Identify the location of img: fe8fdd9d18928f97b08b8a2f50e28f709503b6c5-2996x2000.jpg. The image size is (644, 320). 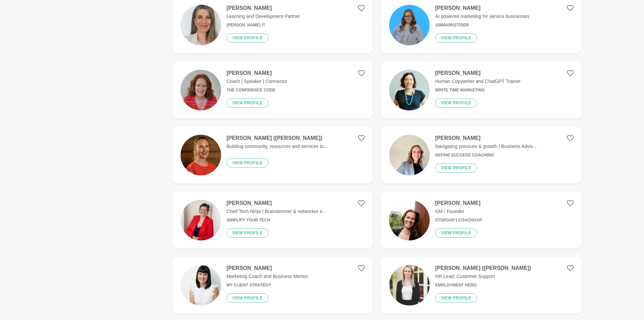
(201, 220).